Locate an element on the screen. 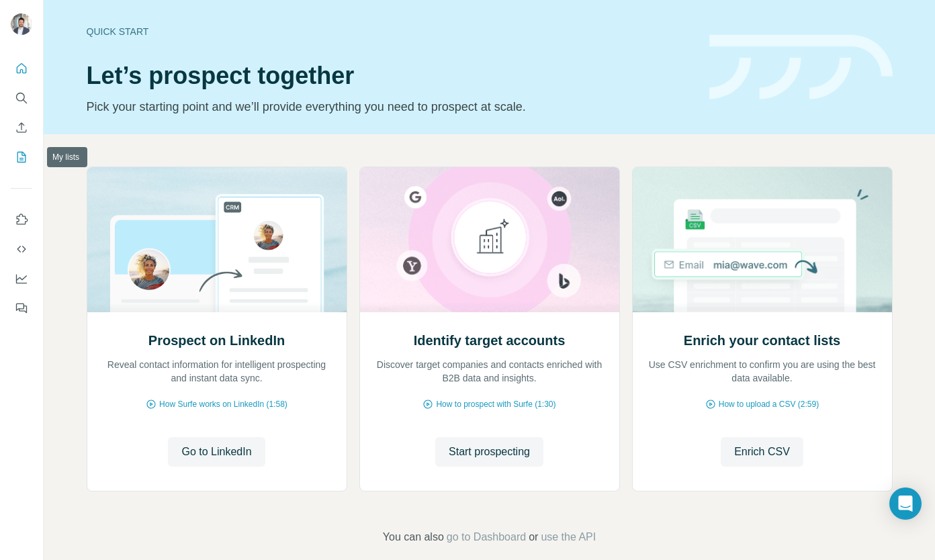 This screenshot has width=935, height=560. span: Go to LinkedIn is located at coordinates (216, 452).